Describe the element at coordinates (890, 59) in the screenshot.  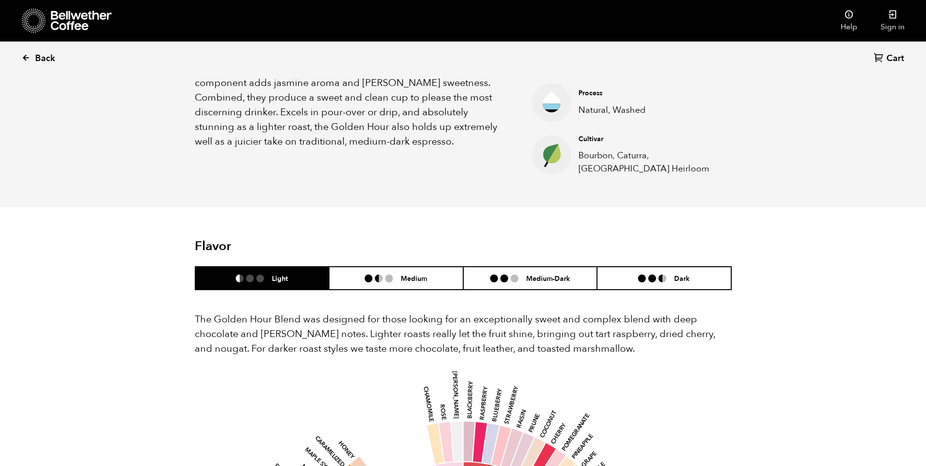
I see `a: Cart` at that location.